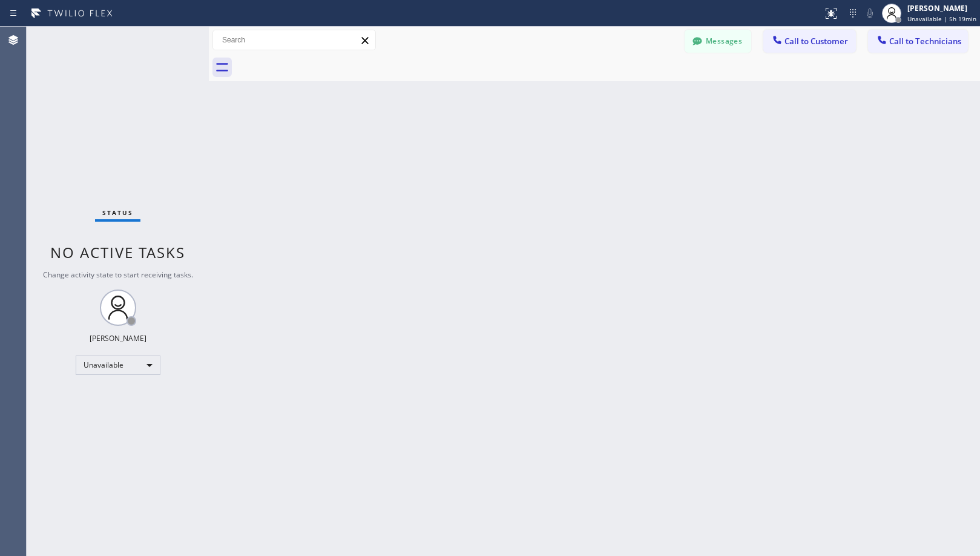  What do you see at coordinates (816, 41) in the screenshot?
I see `span: Call to Customer` at bounding box center [816, 41].